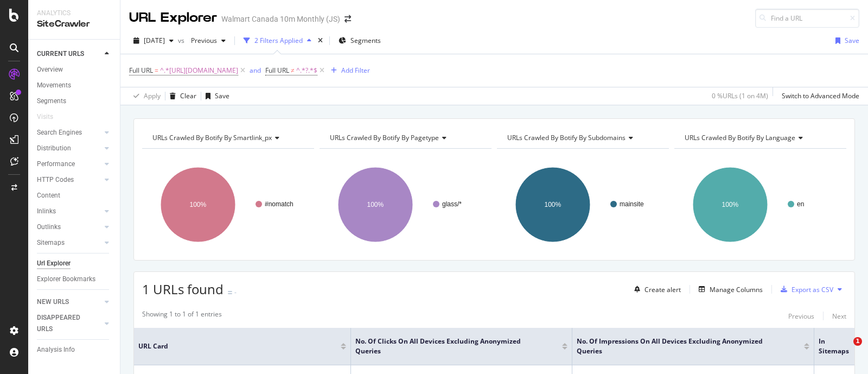 This screenshot has width=868, height=374. What do you see at coordinates (69, 132) in the screenshot?
I see `a: Search Engines` at bounding box center [69, 132].